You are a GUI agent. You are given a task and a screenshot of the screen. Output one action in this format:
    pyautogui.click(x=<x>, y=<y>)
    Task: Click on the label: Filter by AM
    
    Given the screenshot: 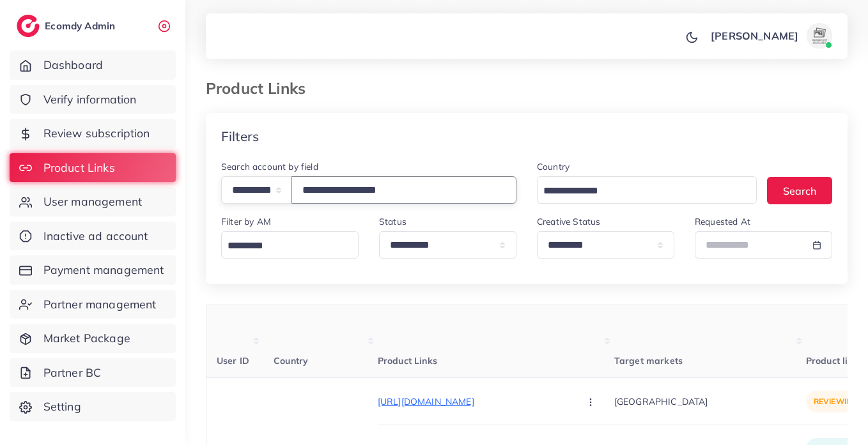 What is the action you would take?
    pyautogui.click(x=246, y=222)
    